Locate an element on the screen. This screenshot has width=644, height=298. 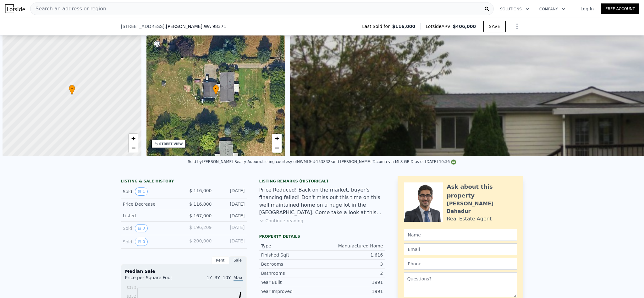
div: Finished Sqft is located at coordinates (291, 255).